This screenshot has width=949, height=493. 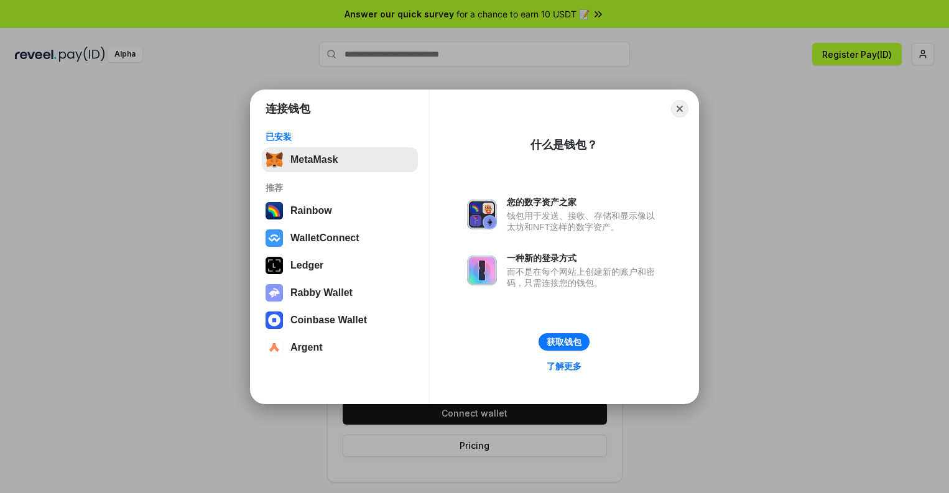 I want to click on div: MetaMask, so click(x=314, y=160).